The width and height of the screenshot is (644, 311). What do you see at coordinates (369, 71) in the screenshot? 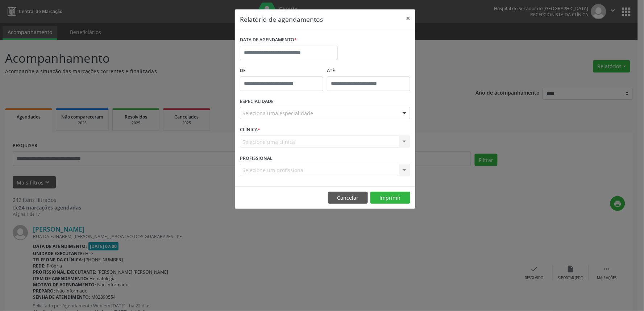
I see `label: ATÉ` at bounding box center [369, 71].